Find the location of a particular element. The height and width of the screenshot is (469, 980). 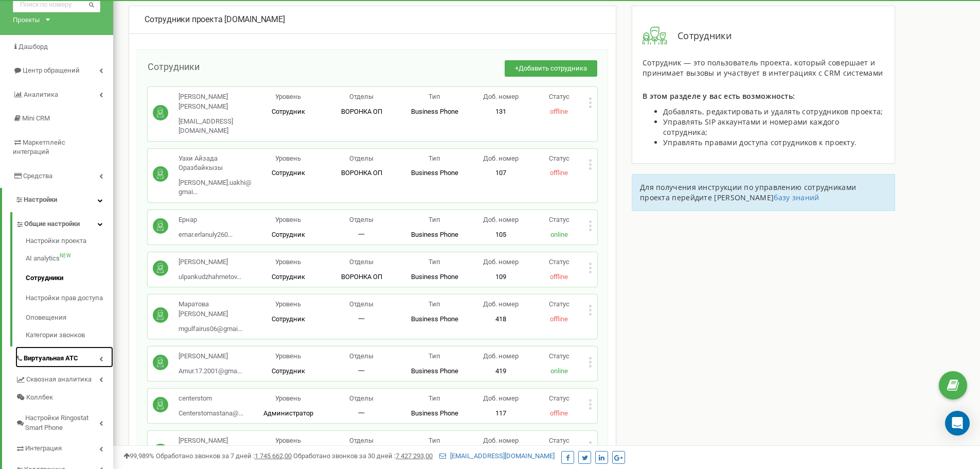

span: Сквозная аналитика is located at coordinates (59, 379).